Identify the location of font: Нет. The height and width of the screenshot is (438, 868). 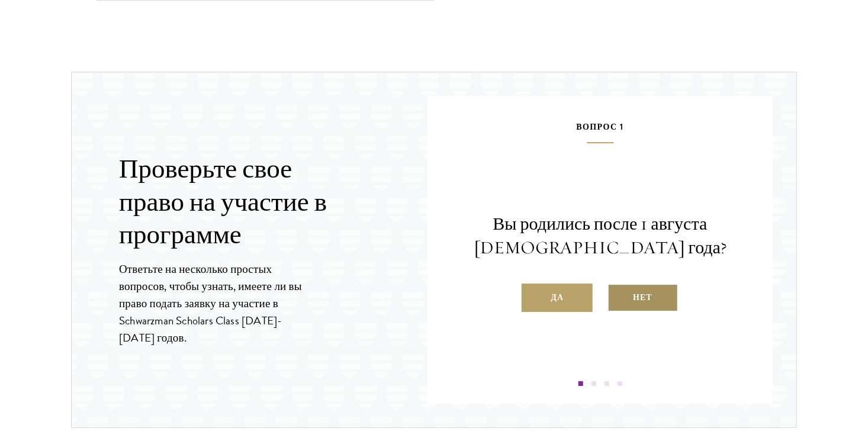
(642, 297).